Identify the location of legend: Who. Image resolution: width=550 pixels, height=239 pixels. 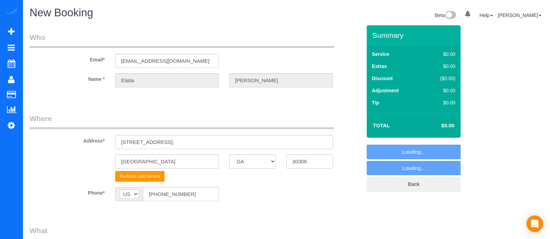
(181, 40).